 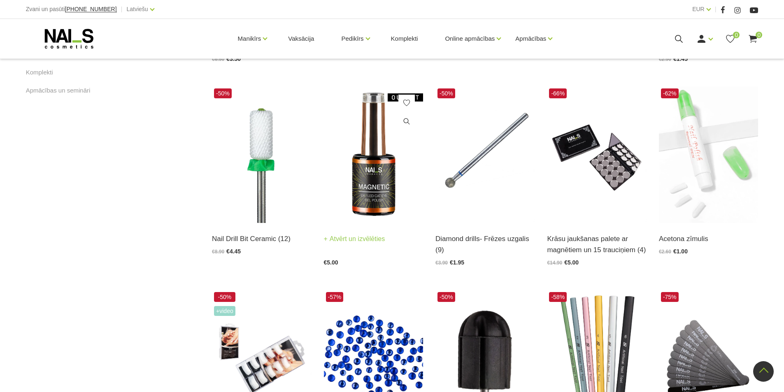 What do you see at coordinates (457, 262) in the screenshot?
I see `span: €1.95` at bounding box center [457, 262].